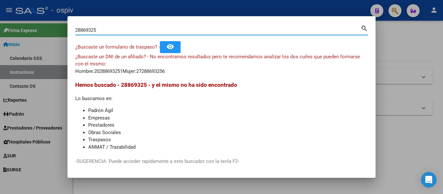 This screenshot has height=194, width=443. Describe the element at coordinates (117, 47) in the screenshot. I see `span: ¿Buscaste un formulario de traspaso? -` at that location.